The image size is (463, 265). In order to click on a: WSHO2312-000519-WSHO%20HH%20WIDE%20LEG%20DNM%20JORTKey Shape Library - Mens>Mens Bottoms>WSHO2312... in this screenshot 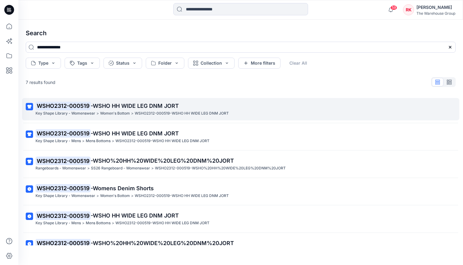, I will do `click(241, 246)`.